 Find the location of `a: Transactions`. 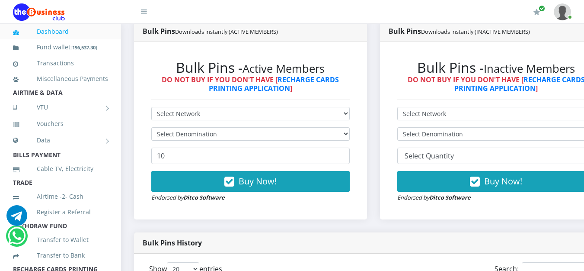

a: Transactions is located at coordinates (61, 63).